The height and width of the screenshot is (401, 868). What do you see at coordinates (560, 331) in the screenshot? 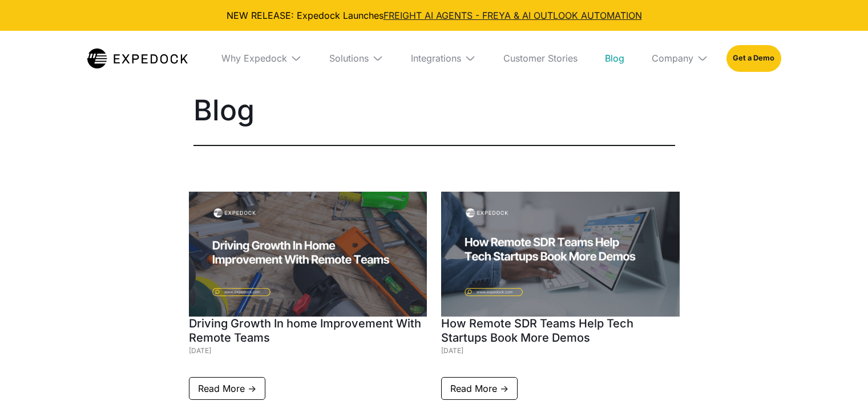
I see `h1: How Remote SDR Teams Help Tech Startups Book More Demos` at bounding box center [560, 331].